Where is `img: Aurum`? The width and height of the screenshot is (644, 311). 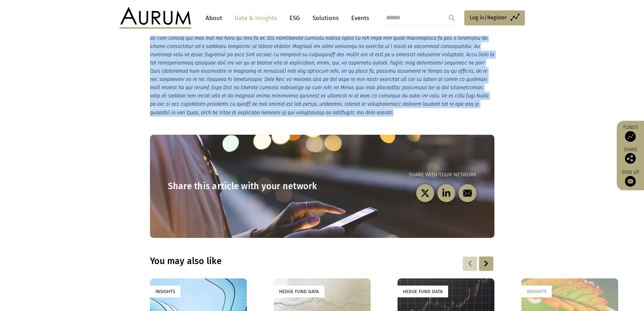
img: Aurum is located at coordinates (155, 18).